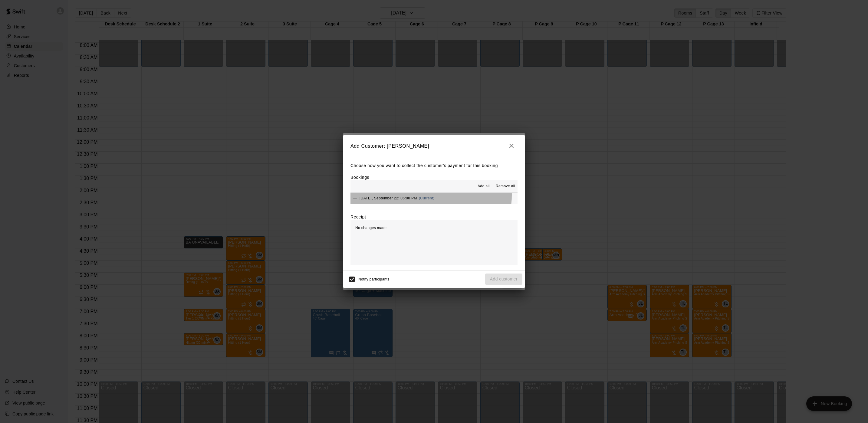 The image size is (868, 423). Describe the element at coordinates (360, 177) in the screenshot. I see `label: Bookings` at that location.